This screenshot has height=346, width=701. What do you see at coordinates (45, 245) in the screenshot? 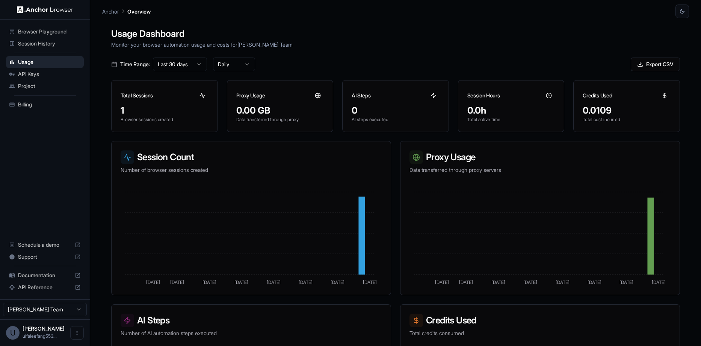
I see `span: Schedule a demo` at bounding box center [45, 245].